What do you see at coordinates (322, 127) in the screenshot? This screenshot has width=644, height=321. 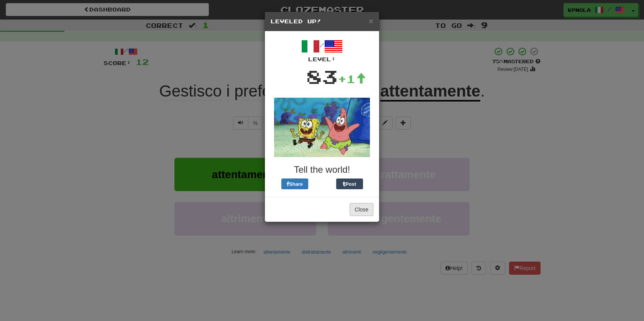 I see `img: spongebob-53e4afb176f15ec50bbd25504a55505dc7932d5912ae3779acb110eb58d89fe3.gif` at bounding box center [322, 127].